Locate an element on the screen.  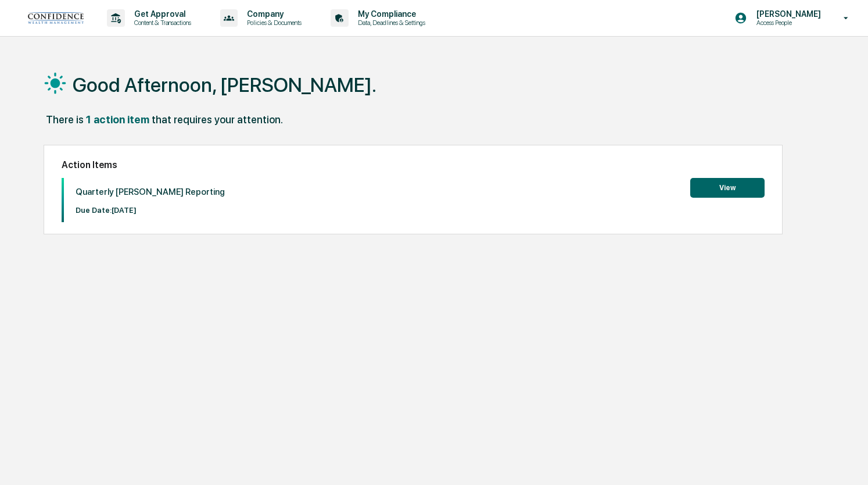
p: Content & Transactions is located at coordinates (161, 22).